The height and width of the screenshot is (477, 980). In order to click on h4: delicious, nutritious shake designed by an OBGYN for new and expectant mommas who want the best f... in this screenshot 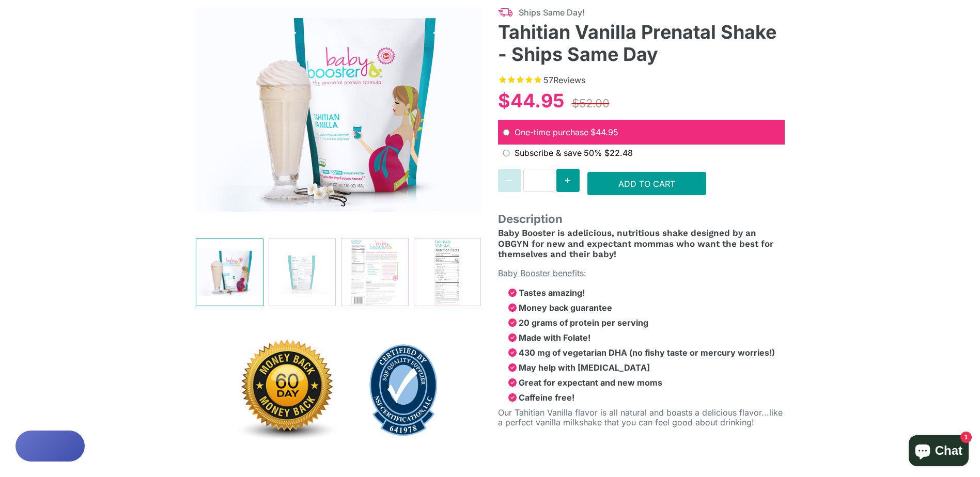, I will do `click(641, 243)`.